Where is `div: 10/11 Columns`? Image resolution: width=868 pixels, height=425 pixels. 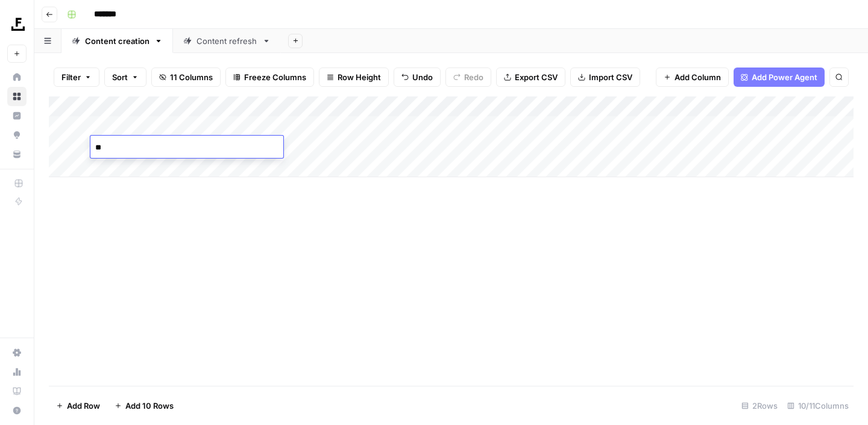 div: 10/11 Columns is located at coordinates (817, 406).